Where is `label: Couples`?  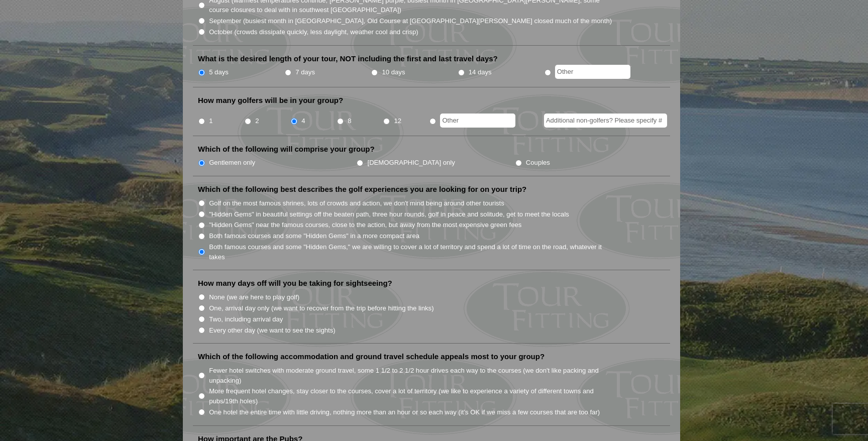 label: Couples is located at coordinates (538, 163).